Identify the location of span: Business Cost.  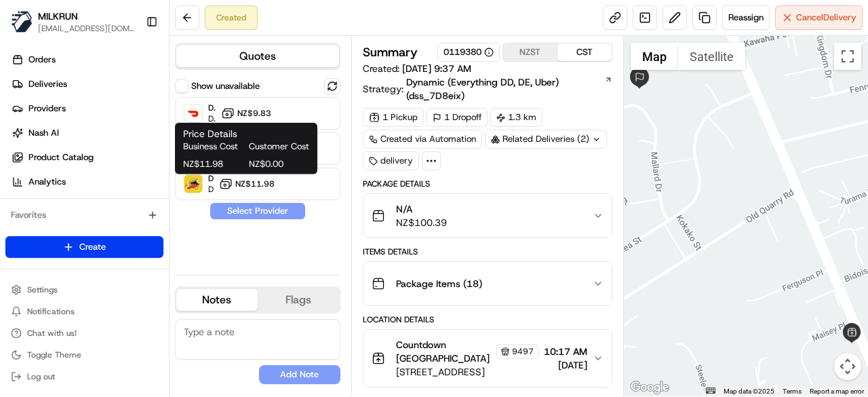
(213, 147).